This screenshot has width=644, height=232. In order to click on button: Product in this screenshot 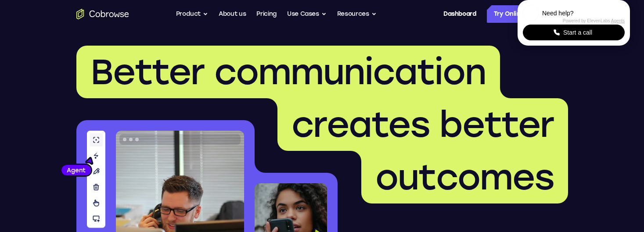, I will do `click(192, 14)`.